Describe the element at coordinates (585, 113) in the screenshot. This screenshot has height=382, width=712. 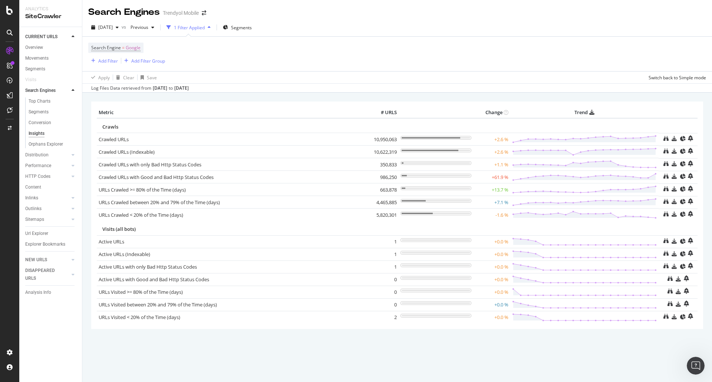
I see `th: Trend` at that location.